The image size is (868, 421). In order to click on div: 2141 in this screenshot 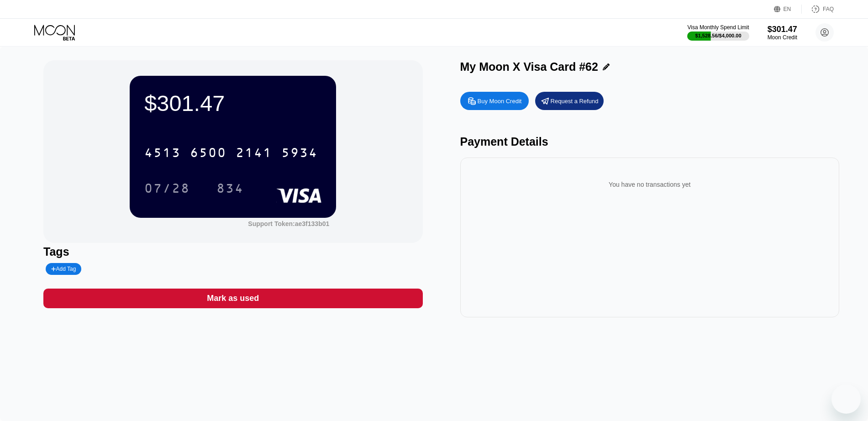, I will do `click(254, 154)`.